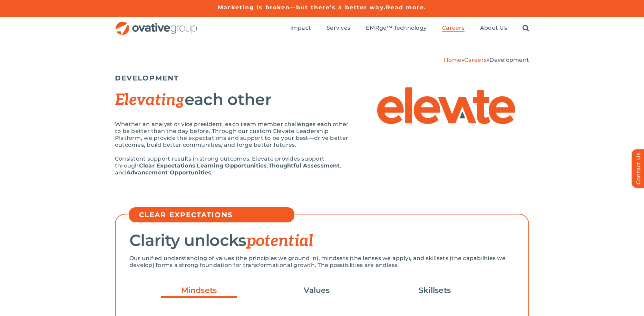  Describe the element at coordinates (322, 241) in the screenshot. I see `h2: Clarity unlocks` at that location.